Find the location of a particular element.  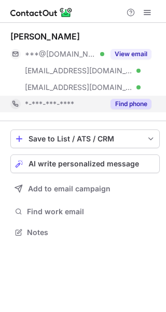

button: AI write personalized message is located at coordinates (85, 164).